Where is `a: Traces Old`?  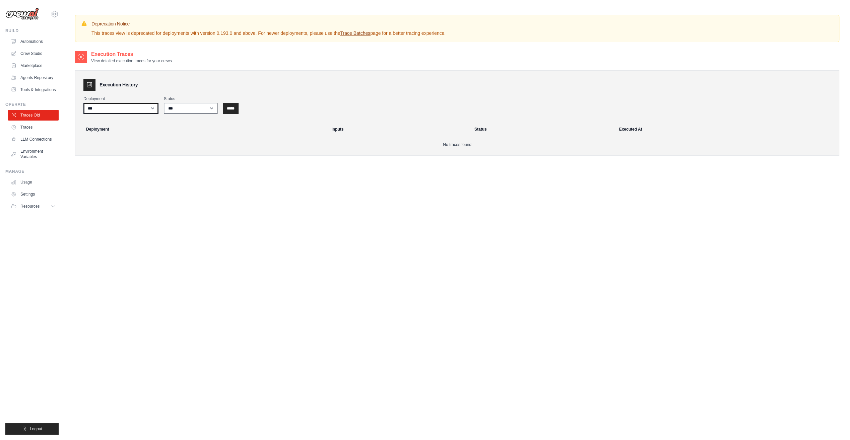
a: Traces Old is located at coordinates (33, 115).